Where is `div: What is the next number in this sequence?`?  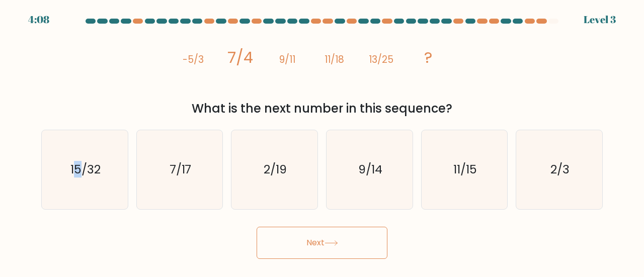
div: What is the next number in this sequence? is located at coordinates (322, 108).